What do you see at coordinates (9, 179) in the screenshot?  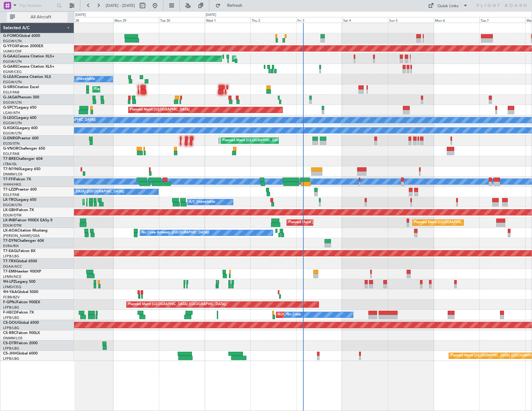 I see `span: T7-FFI` at bounding box center [9, 179].